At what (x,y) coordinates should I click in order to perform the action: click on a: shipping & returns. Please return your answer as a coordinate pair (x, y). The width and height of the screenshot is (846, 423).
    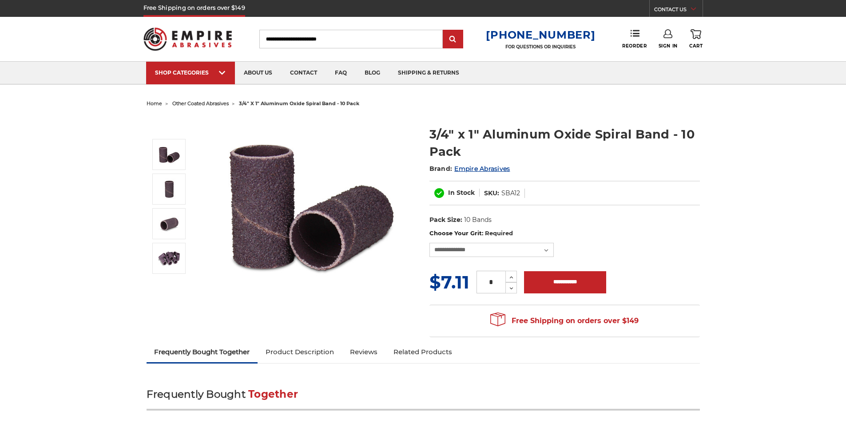
    Looking at the image, I should click on (428, 73).